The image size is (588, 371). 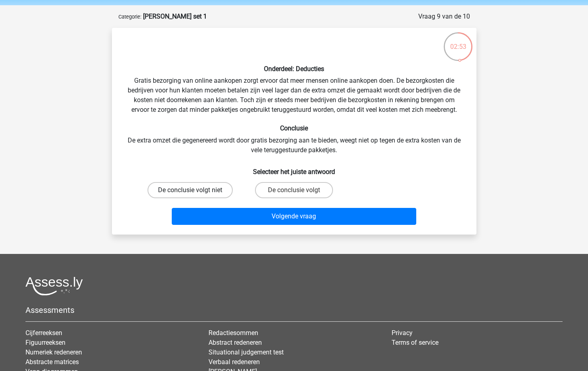 What do you see at coordinates (44, 332) in the screenshot?
I see `a: Cijferreeksen` at bounding box center [44, 332].